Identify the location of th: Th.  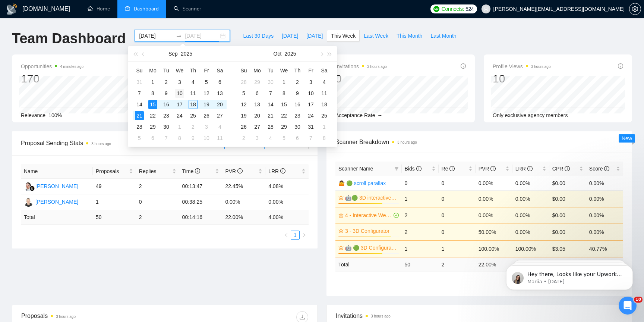
(193, 70).